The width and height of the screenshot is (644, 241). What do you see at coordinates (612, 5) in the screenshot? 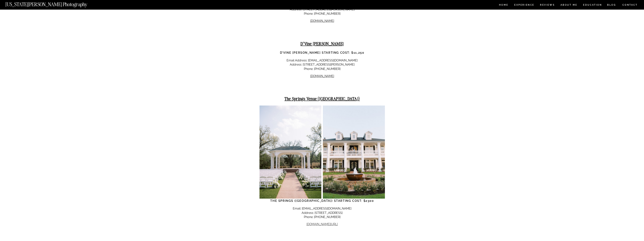
I see `nav: BLOG` at bounding box center [612, 5].